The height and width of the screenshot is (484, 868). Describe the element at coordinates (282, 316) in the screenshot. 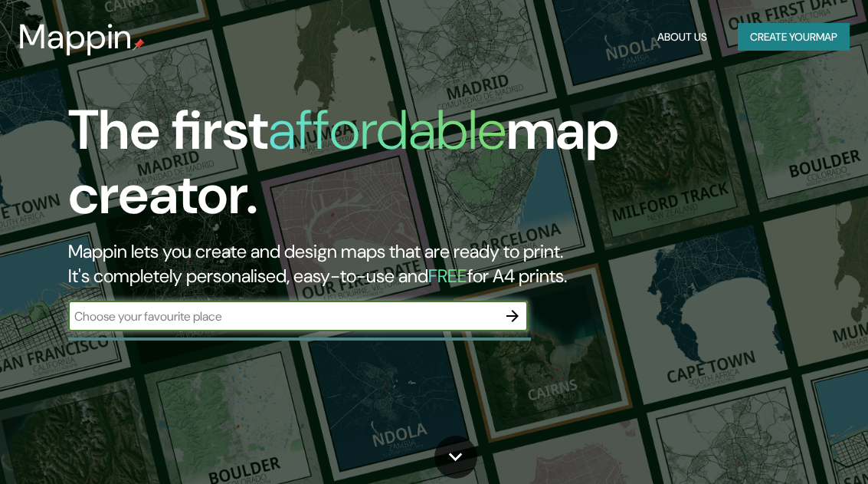

I see `input: Choose your favourite place` at that location.